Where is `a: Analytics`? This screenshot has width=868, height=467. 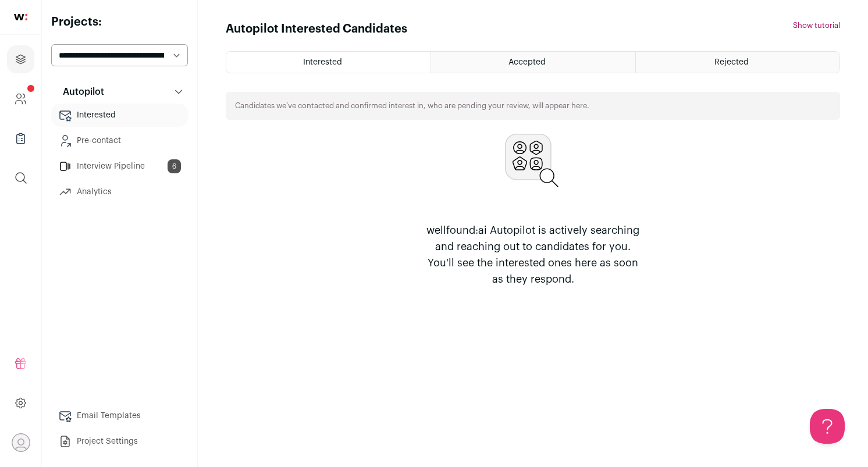 a: Analytics is located at coordinates (120, 192).